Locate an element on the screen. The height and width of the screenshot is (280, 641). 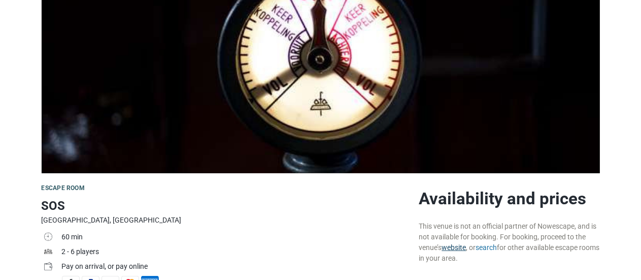
td: 2 - 6 players is located at coordinates (237, 252).